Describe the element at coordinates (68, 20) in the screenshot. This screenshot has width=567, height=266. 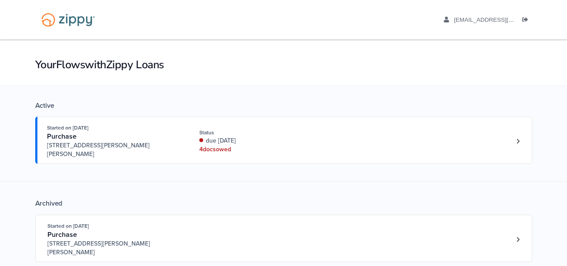
I see `img: Logo` at that location.